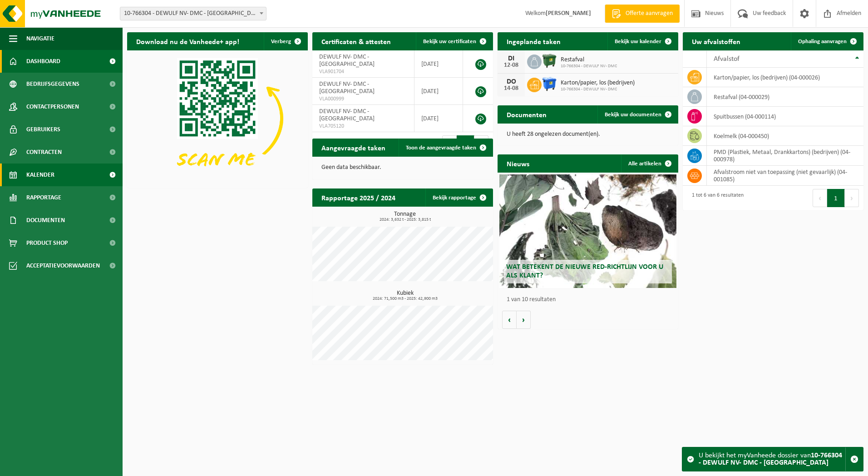 This screenshot has width=868, height=476. I want to click on button: Vorige, so click(509, 320).